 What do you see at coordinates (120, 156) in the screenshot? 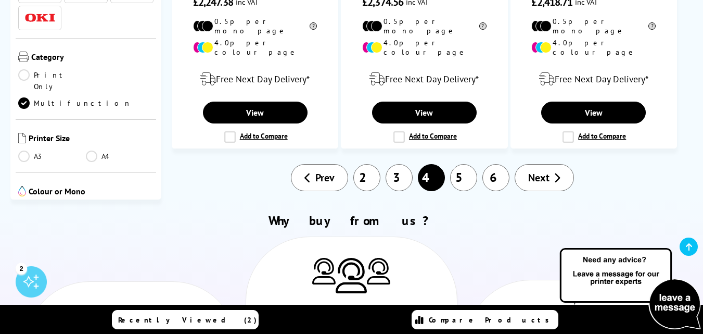
I see `a: A4` at bounding box center [120, 156].